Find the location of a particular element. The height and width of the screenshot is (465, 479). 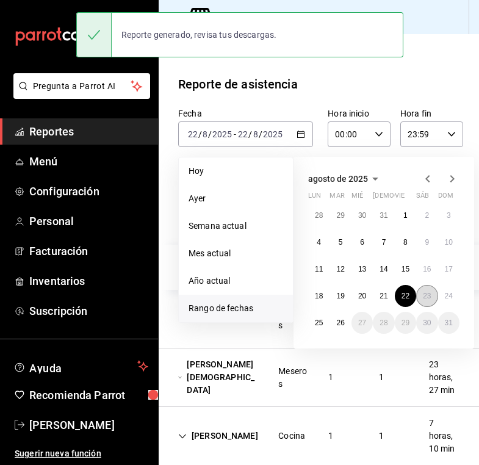

span: Configuración is located at coordinates (88, 191).